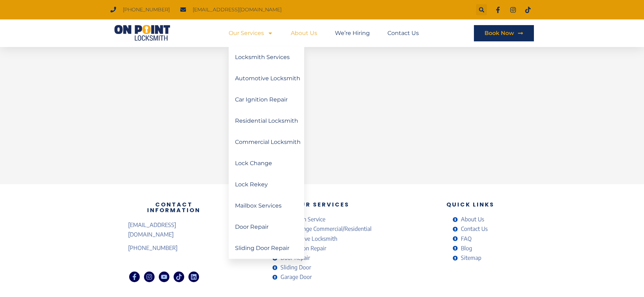 Image resolution: width=644 pixels, height=297 pixels. I want to click on span: Contact Us, so click(473, 229).